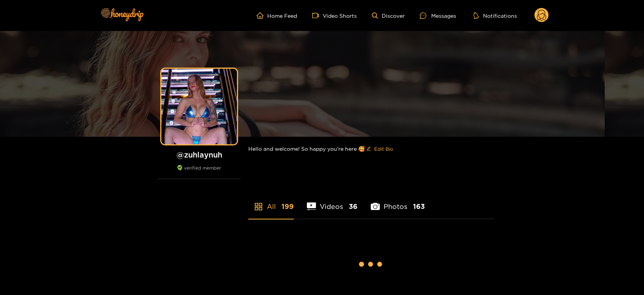  I want to click on li: Videos, so click(332, 202).